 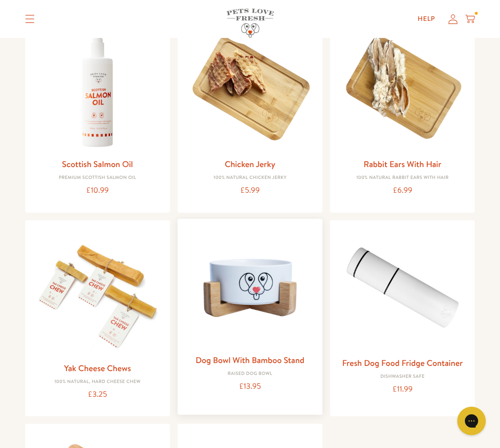 I want to click on div: £3.25, so click(x=97, y=394).